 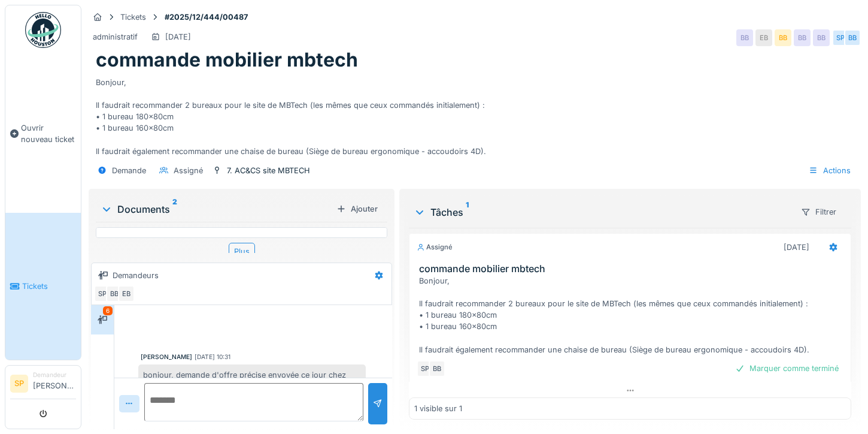 What do you see at coordinates (467, 212) in the screenshot?
I see `sup: 1` at bounding box center [467, 212].